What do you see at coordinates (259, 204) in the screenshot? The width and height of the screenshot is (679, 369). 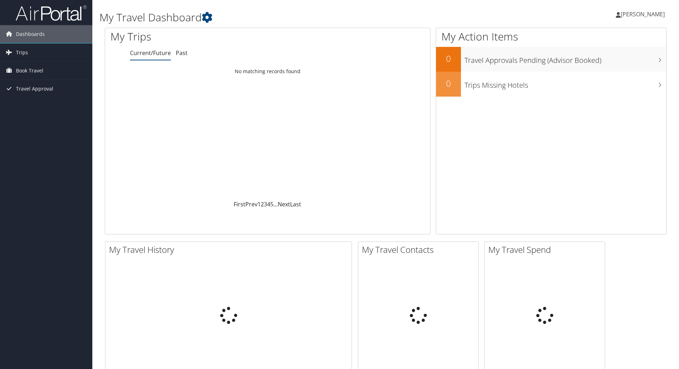 I see `a: 1` at bounding box center [259, 204].